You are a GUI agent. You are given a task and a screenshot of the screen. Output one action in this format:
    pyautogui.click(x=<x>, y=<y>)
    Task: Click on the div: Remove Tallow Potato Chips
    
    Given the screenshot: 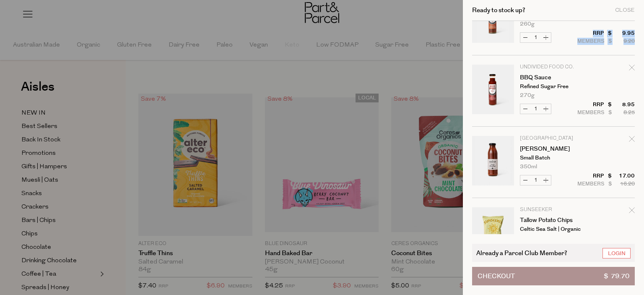 What is the action you would take?
    pyautogui.click(x=632, y=212)
    